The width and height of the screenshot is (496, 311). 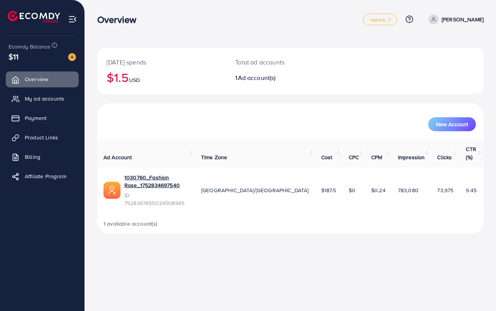 I want to click on span: Ad Account, so click(x=118, y=157).